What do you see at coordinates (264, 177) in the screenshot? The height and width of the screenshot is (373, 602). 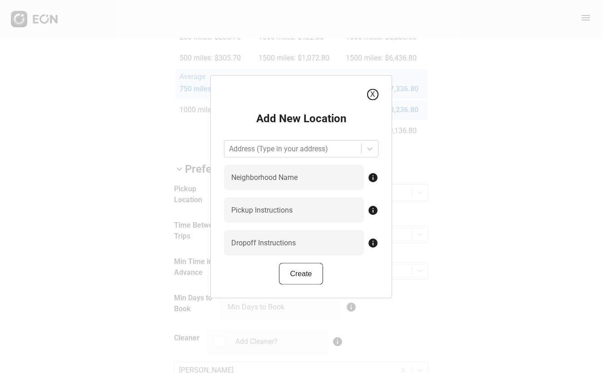 I see `label: Neighborhood Name` at bounding box center [264, 177].